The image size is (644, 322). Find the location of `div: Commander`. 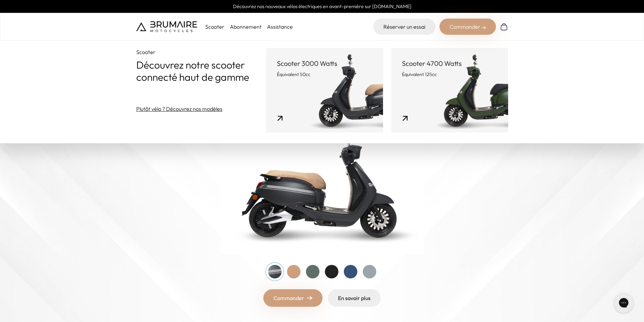

div: Commander is located at coordinates (468, 27).